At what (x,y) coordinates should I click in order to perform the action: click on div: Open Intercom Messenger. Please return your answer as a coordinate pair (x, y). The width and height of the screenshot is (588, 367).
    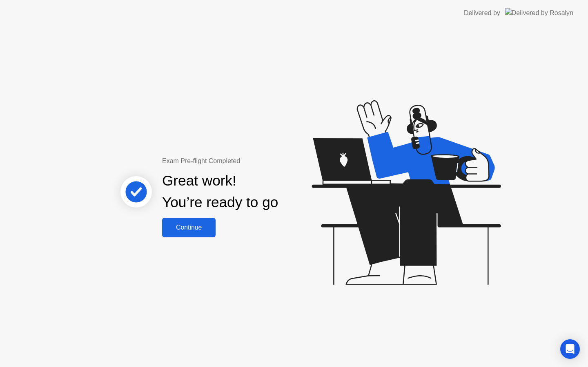
    Looking at the image, I should click on (570, 349).